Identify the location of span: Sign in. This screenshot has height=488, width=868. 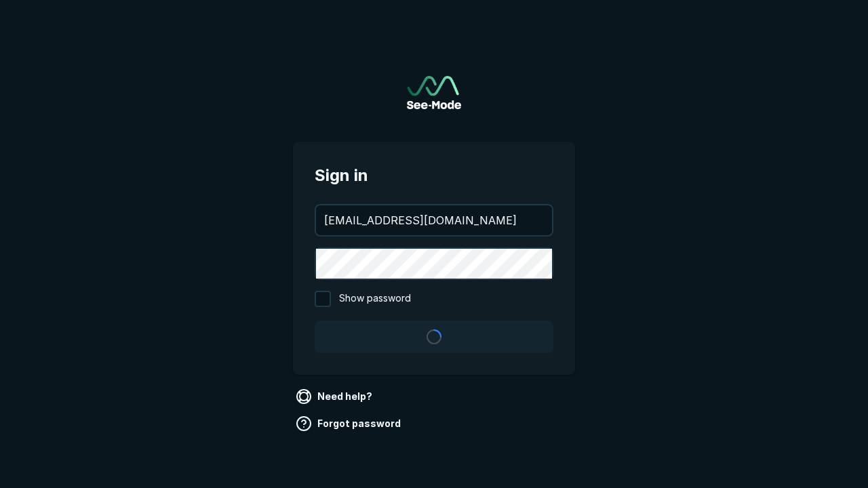
(434, 176).